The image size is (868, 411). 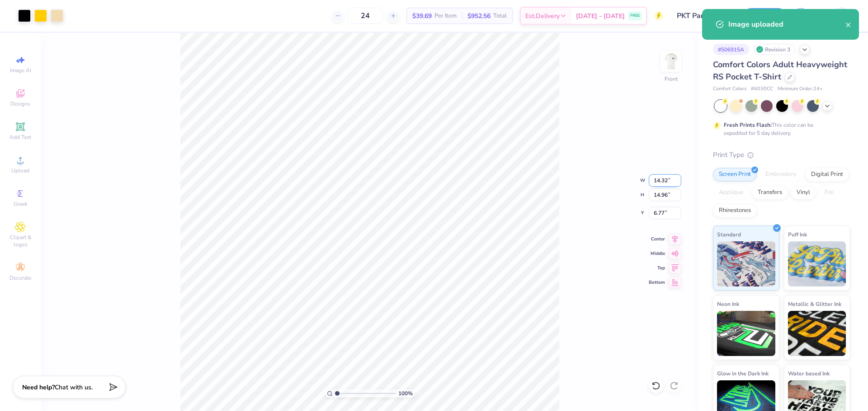 I want to click on span: Metallic & Glitter Ink, so click(x=814, y=304).